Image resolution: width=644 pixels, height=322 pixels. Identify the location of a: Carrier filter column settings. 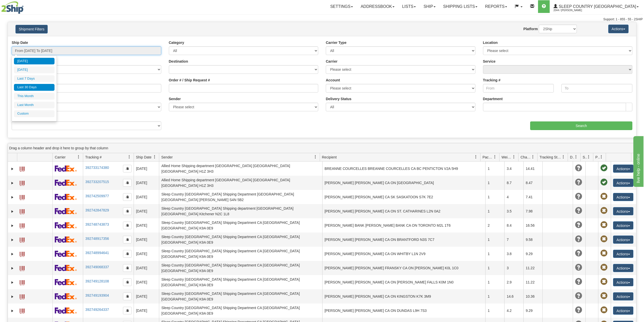
(79, 157).